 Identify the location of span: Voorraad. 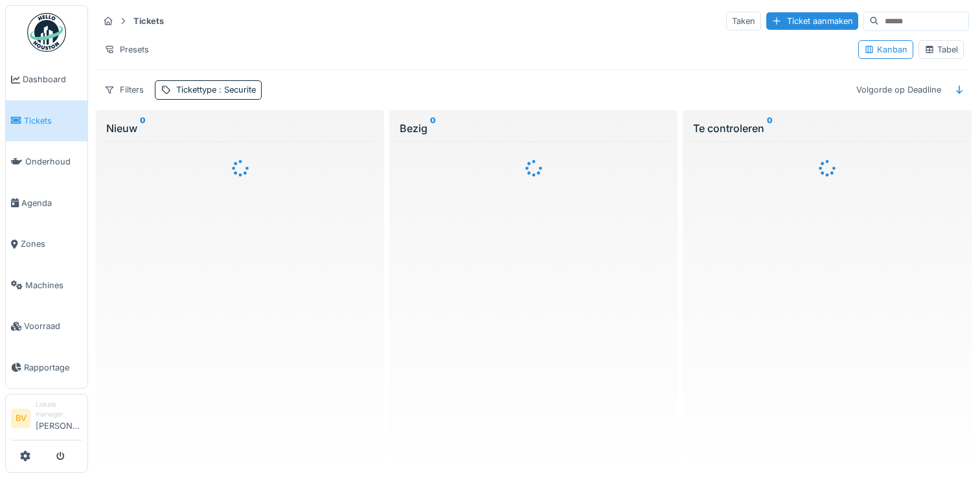
(53, 326).